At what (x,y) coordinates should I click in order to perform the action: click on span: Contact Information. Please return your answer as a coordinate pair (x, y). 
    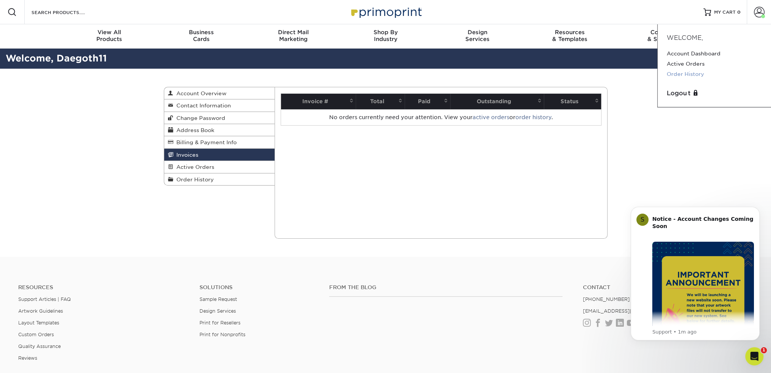
    Looking at the image, I should click on (202, 105).